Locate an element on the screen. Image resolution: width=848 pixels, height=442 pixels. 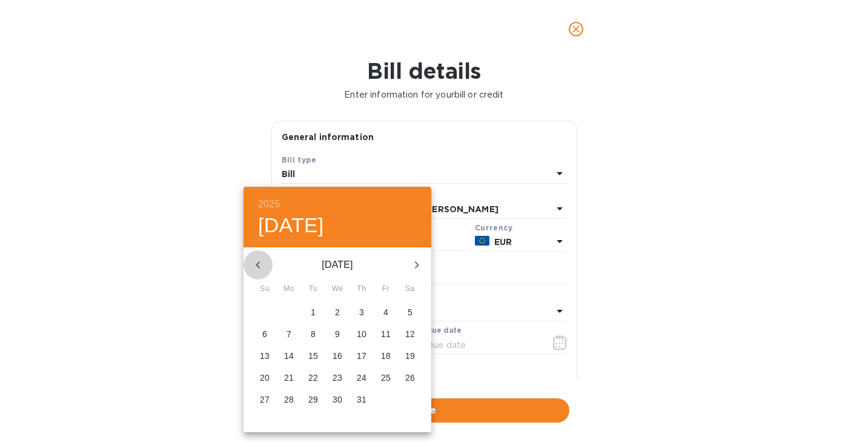
button: 18 is located at coordinates (386, 356).